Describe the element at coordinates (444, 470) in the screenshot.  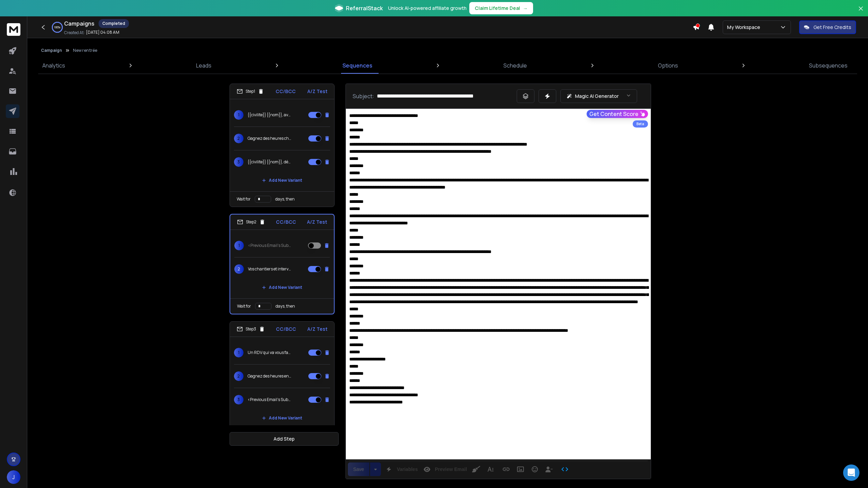
I see `button: Preview Email` at that location.